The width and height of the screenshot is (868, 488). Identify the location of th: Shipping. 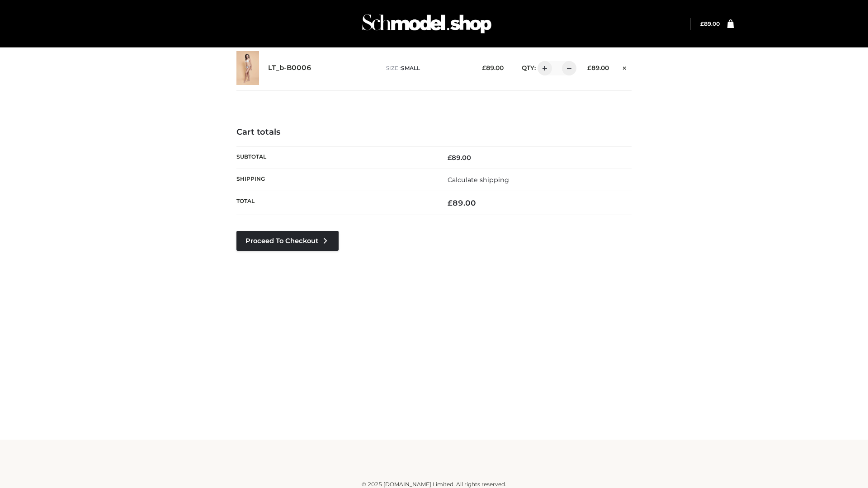
(335, 180).